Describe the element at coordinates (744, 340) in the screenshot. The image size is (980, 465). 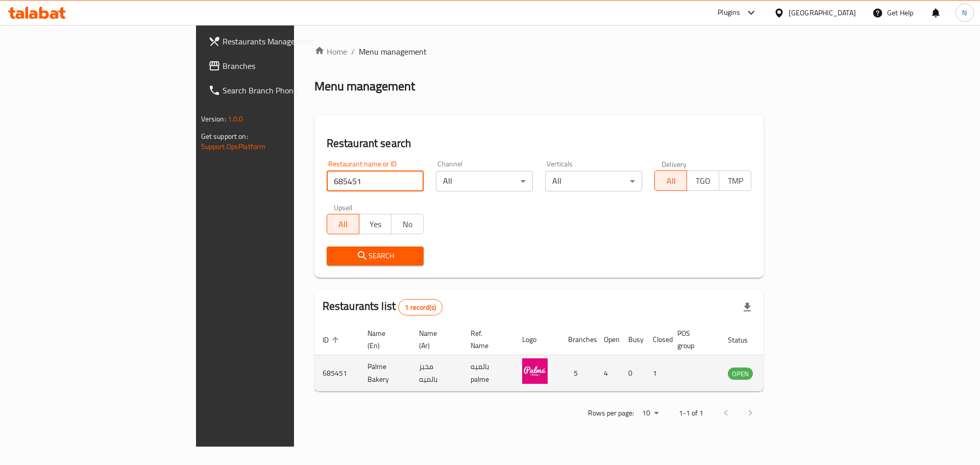
I see `span: Status` at that location.